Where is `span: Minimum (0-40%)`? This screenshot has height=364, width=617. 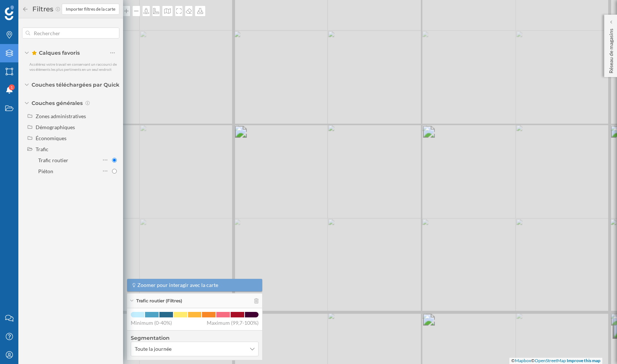 span: Minimum (0-40%) is located at coordinates (151, 323).